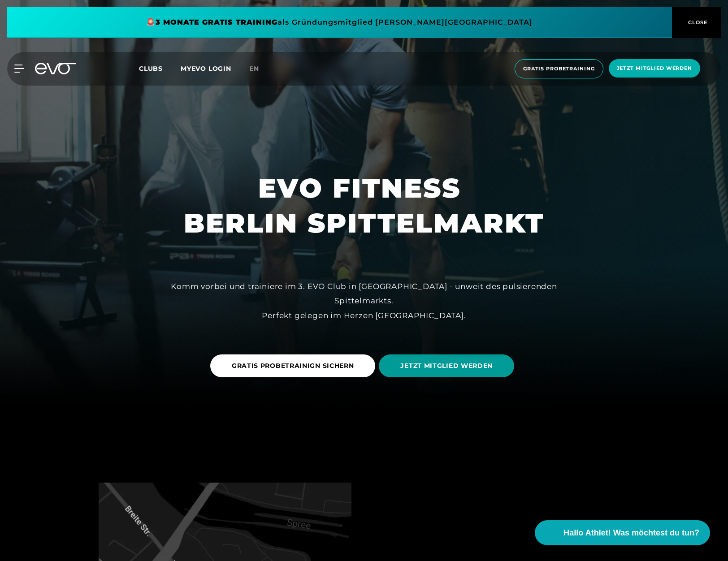 This screenshot has height=561, width=728. Describe the element at coordinates (206, 69) in the screenshot. I see `a: MYEVO LOGIN` at that location.